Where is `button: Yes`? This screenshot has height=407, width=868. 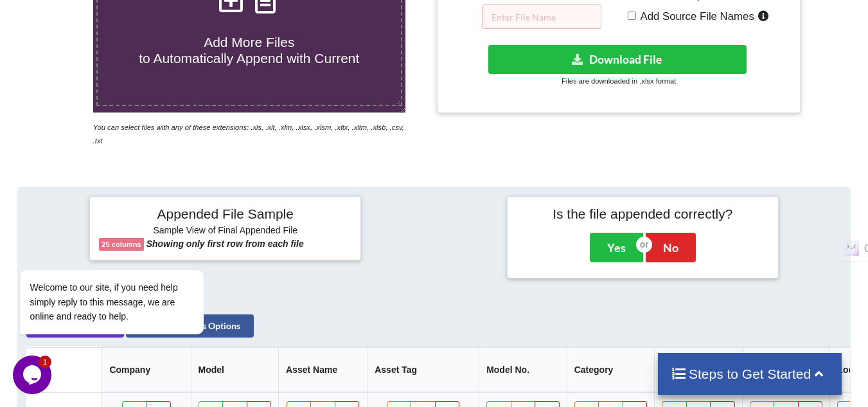
button: Yes is located at coordinates (616, 247).